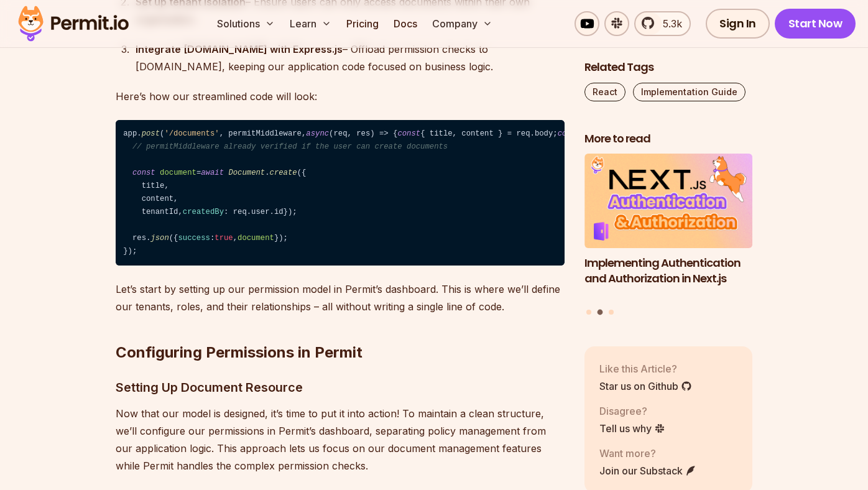  I want to click on a: Start Now, so click(815, 23).